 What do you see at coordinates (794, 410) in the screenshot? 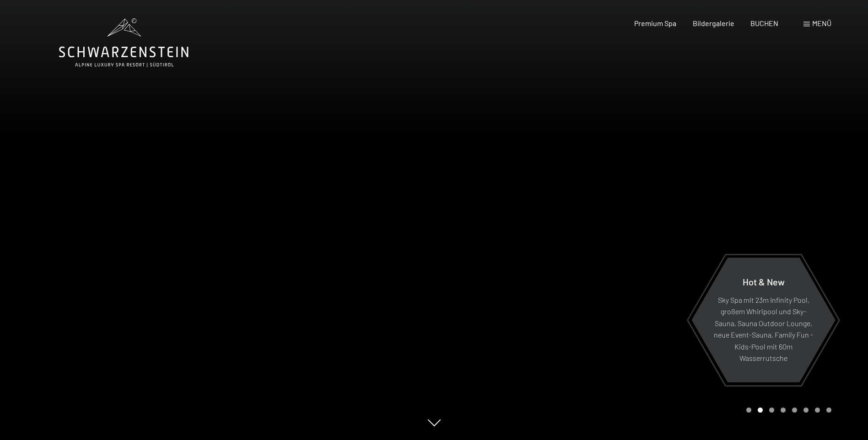
I see `div: Carousel Page 5` at bounding box center [794, 410].